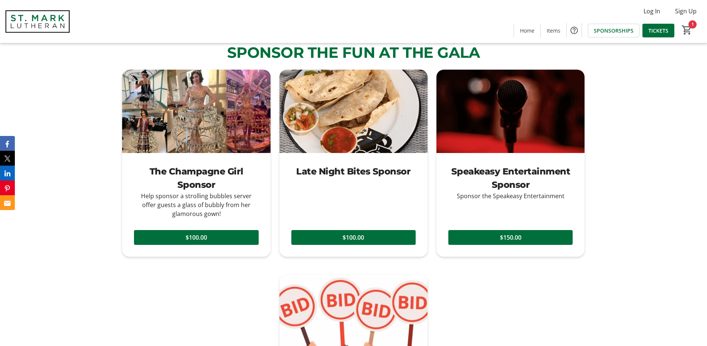 Image resolution: width=707 pixels, height=346 pixels. Describe the element at coordinates (37, 22) in the screenshot. I see `img: St. Mark Lutheran School's Logo` at that location.